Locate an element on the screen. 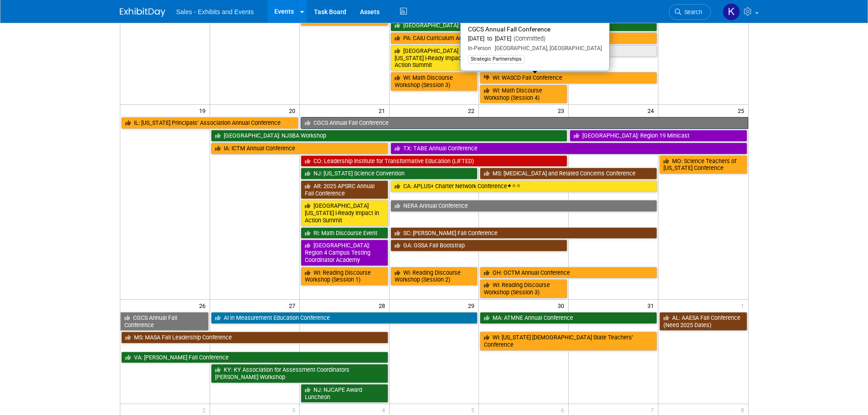 This screenshot has width=868, height=415. span: 26 is located at coordinates (204, 305).